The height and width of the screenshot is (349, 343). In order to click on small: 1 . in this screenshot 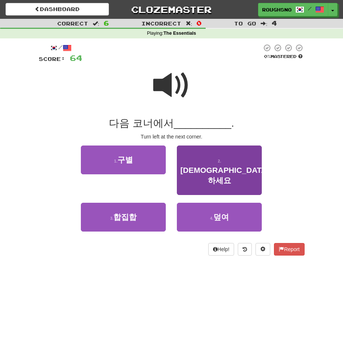, I will do `click(115, 161)`.